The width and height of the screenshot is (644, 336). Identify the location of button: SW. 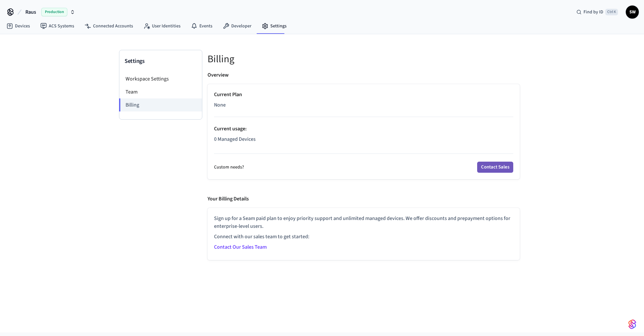
(632, 12).